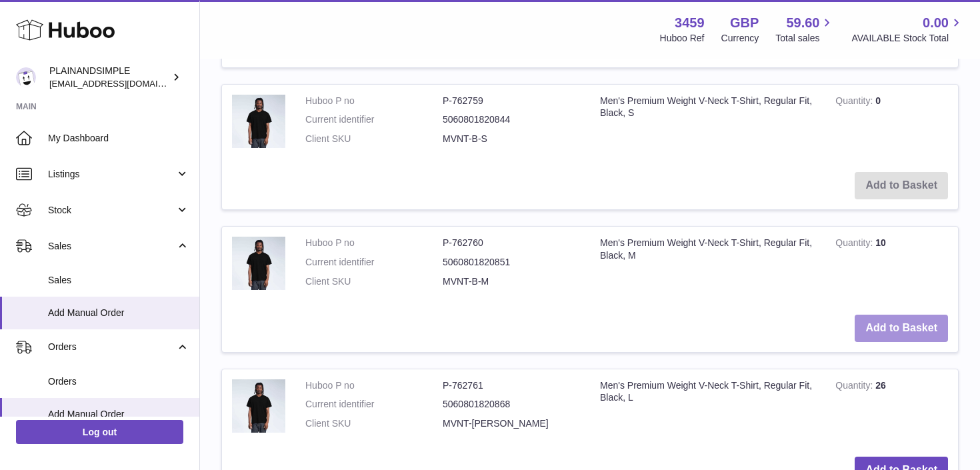 Image resolution: width=980 pixels, height=470 pixels. I want to click on a: 59.60 Total sales, so click(804, 30).